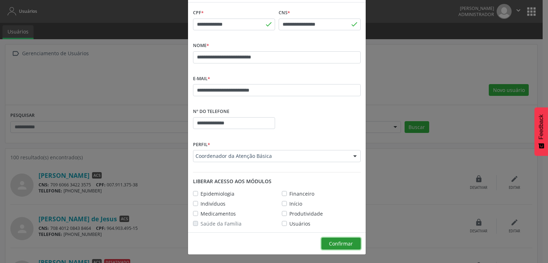  Describe the element at coordinates (201, 46) in the screenshot. I see `label: Nome` at that location.